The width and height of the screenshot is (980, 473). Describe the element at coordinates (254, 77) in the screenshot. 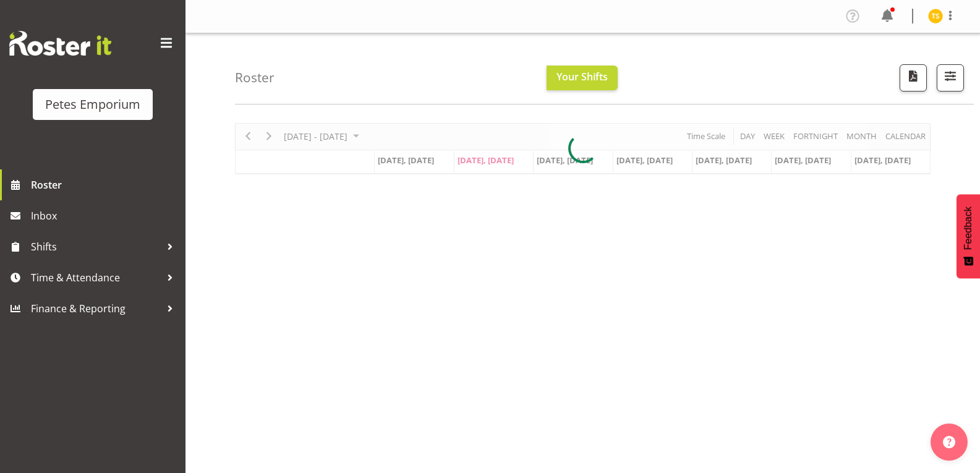

I see `h4: Roster` at that location.